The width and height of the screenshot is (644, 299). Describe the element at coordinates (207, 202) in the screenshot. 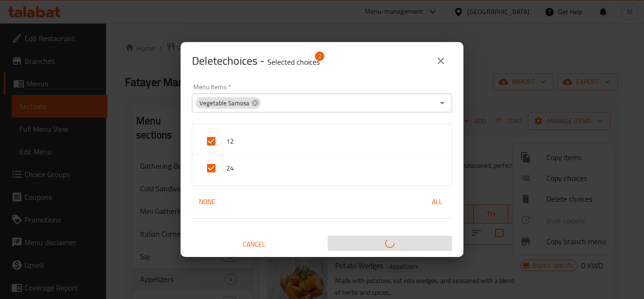

I see `button: None` at that location.